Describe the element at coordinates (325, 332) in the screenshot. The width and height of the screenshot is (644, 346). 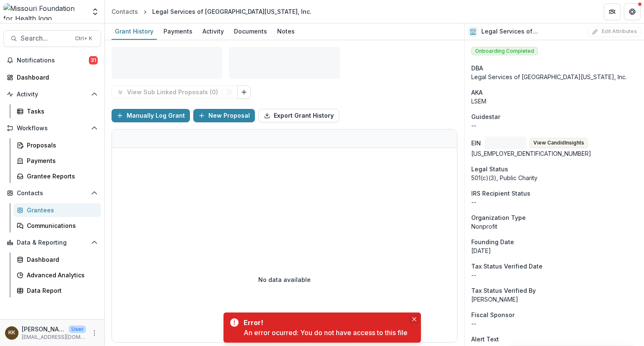
I see `div: An error ocurred: You do not have access to this file` at that location.